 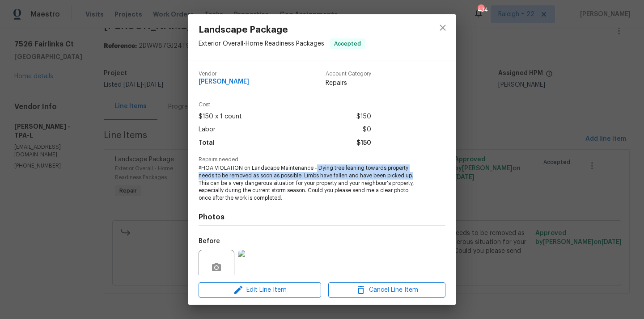 I want to click on span: Landscape Package, so click(x=282, y=30).